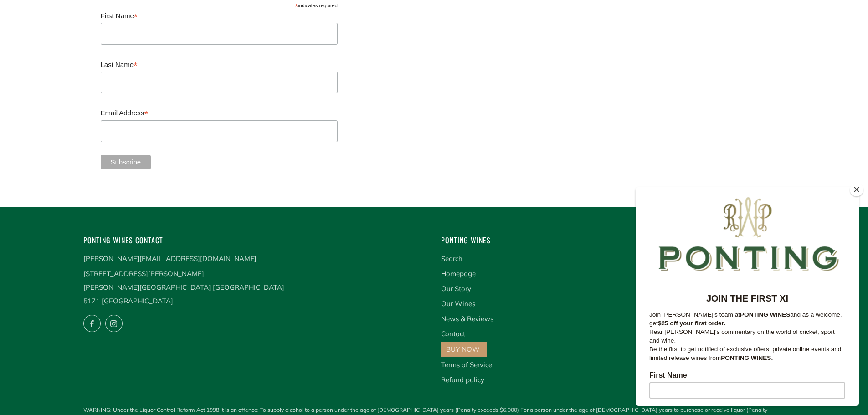 Image resolution: width=868 pixels, height=415 pixels. I want to click on label: Email Address, so click(219, 112).